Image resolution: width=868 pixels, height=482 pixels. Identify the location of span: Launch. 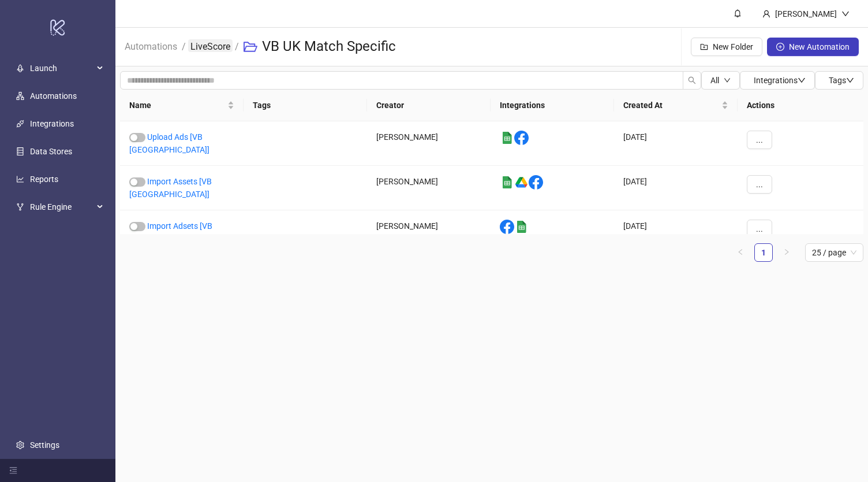
(62, 68).